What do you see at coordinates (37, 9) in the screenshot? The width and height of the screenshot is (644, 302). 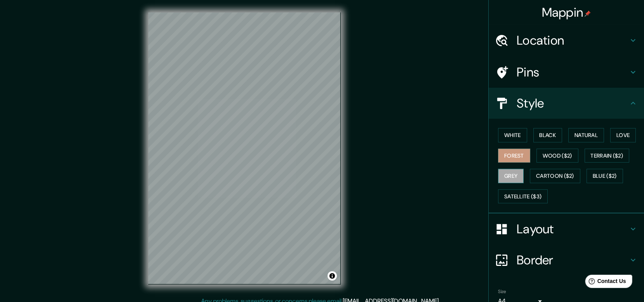 I see `span: Contact Us` at bounding box center [37, 9].